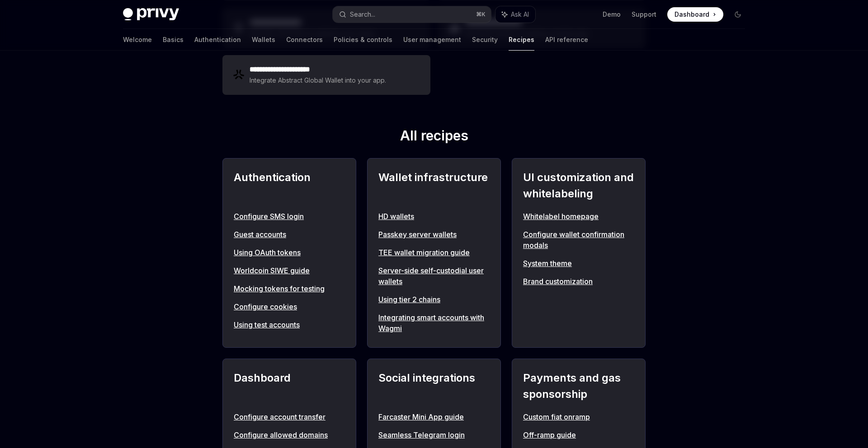 This screenshot has width=868, height=448. Describe the element at coordinates (434, 216) in the screenshot. I see `a: HD wallets` at that location.